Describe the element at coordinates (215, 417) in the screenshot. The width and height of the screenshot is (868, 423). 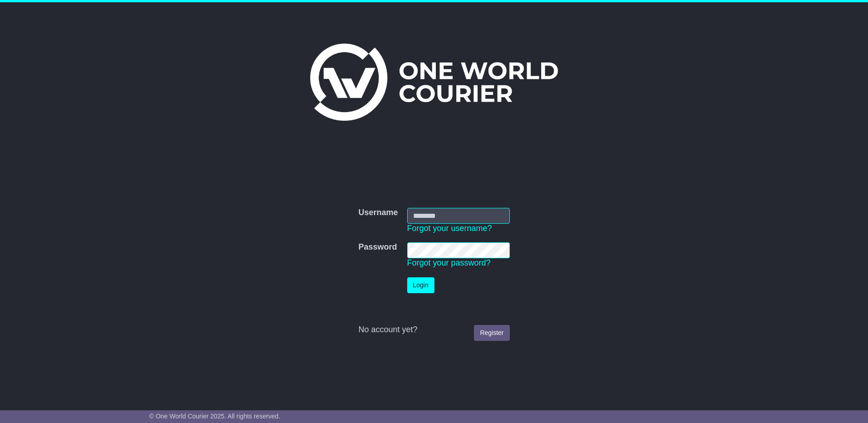
I see `span: © One World Courier 2025. All rights reserved.` at that location.